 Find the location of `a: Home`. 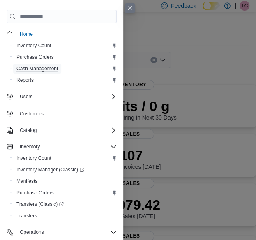

a: Home is located at coordinates (26, 34).